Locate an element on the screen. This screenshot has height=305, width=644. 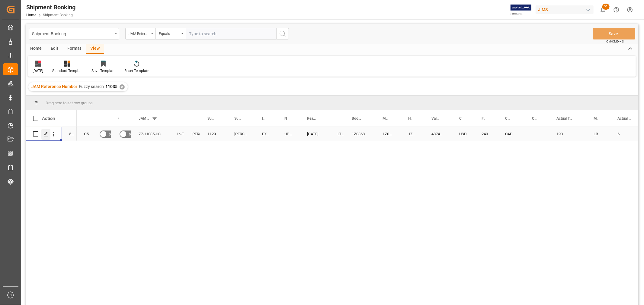
span: Booking Number is located at coordinates (357, 119).